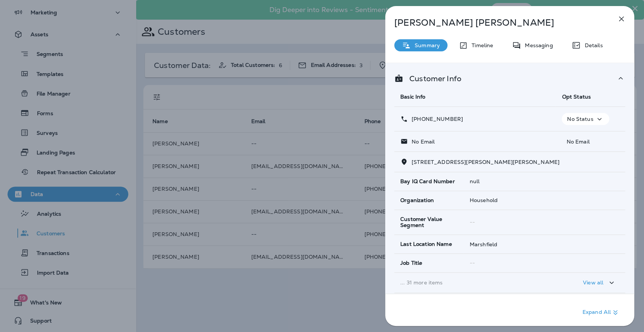  What do you see at coordinates (426, 244) in the screenshot?
I see `span: Last Location Name` at bounding box center [426, 244].